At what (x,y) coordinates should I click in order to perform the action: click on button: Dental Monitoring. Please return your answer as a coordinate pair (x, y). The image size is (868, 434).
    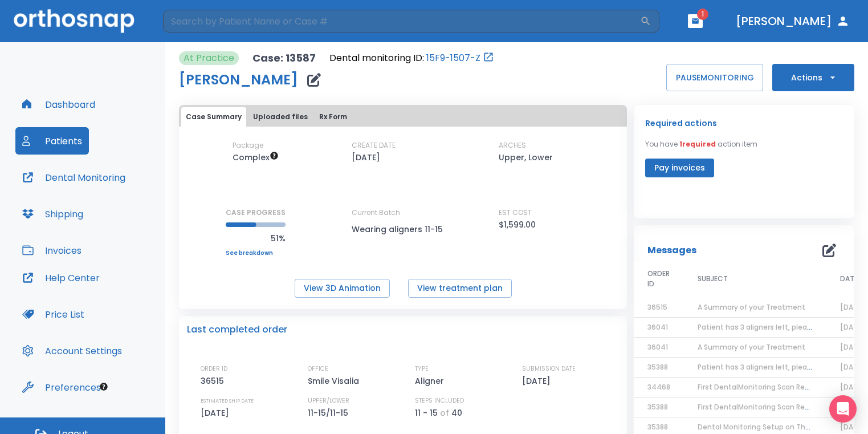
    Looking at the image, I should click on (74, 178).